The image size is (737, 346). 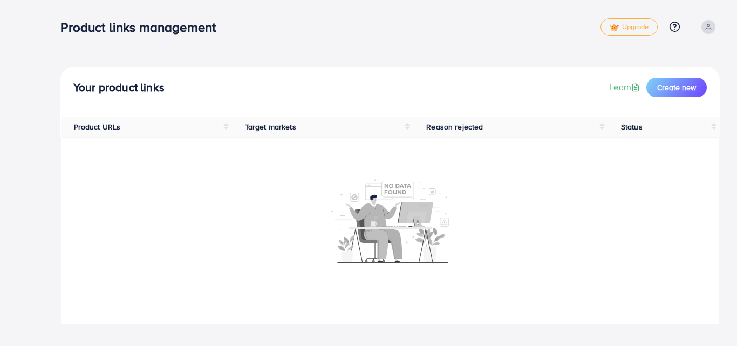 I want to click on h4: Your product links, so click(x=119, y=87).